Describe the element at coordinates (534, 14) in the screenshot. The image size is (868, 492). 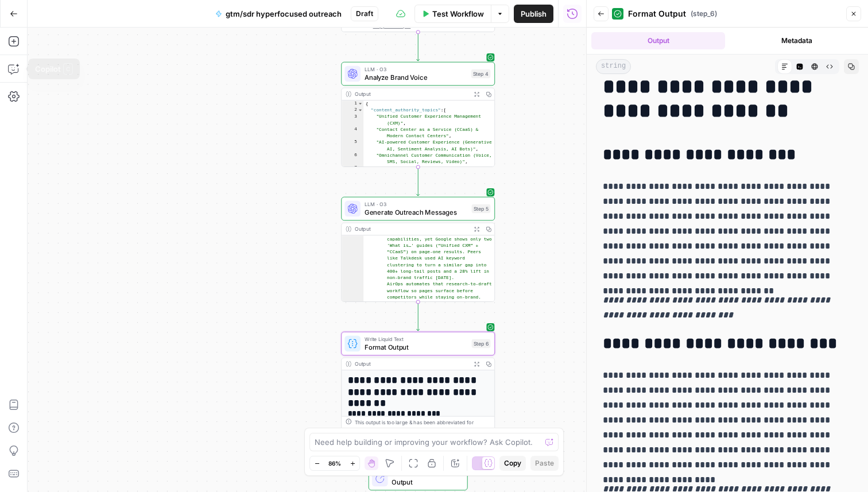
I see `span: Publish` at that location.